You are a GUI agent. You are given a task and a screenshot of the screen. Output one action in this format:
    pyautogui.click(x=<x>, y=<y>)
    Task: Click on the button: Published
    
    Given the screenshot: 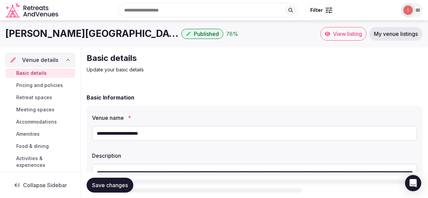 What is the action you would take?
    pyautogui.click(x=202, y=34)
    